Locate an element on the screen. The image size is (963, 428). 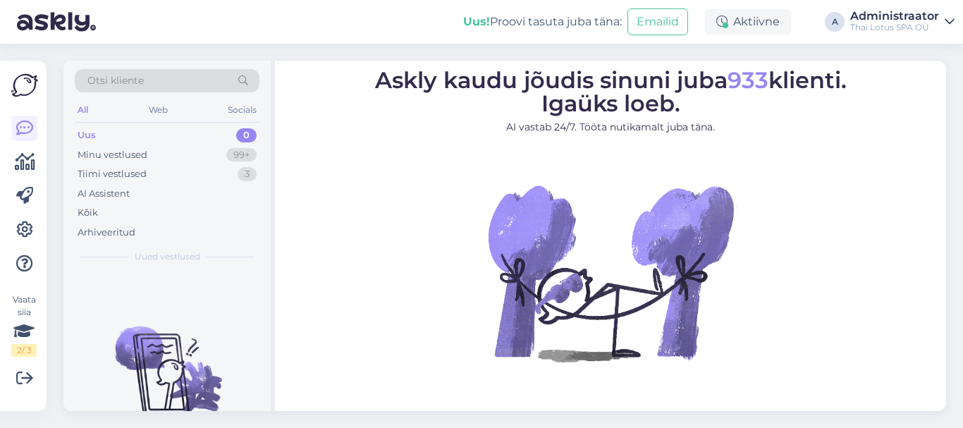
div: Kõik is located at coordinates (87, 213).